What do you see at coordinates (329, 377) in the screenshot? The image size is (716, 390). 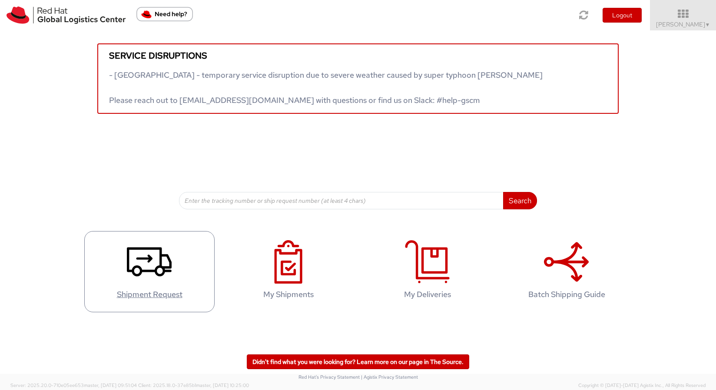 I see `a: Red Hat's Privacy Statement` at bounding box center [329, 377].